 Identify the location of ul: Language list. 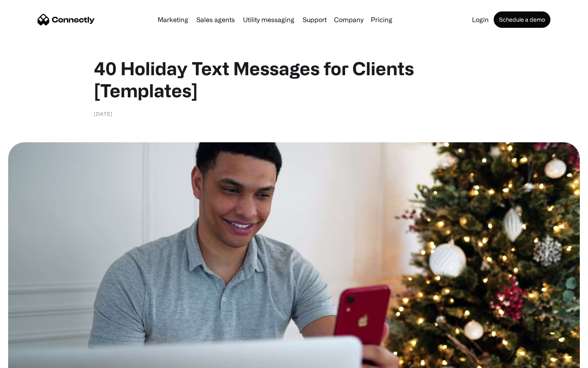
(33, 359).